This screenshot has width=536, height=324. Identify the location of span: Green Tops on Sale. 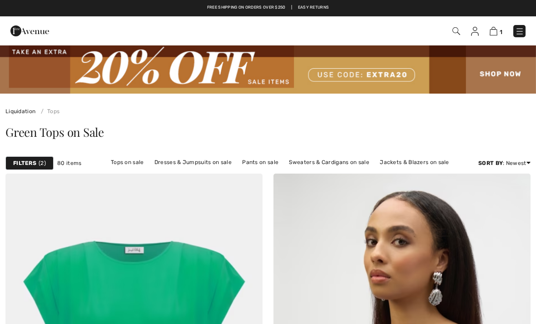
(54, 132).